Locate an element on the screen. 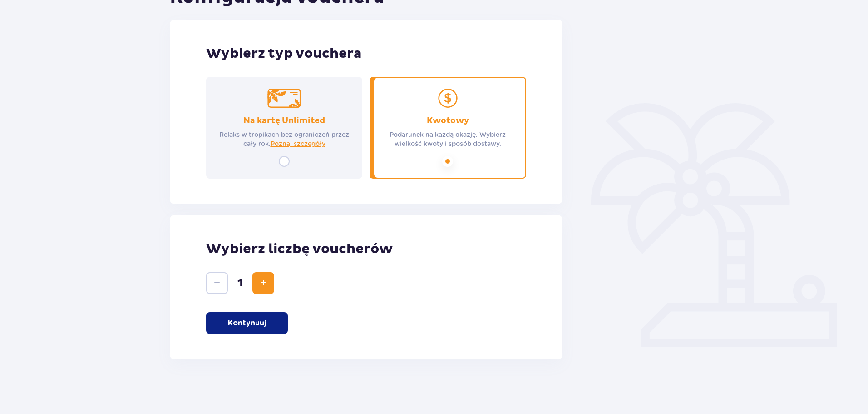 The image size is (868, 414). p: Wybierz liczbę voucherów is located at coordinates (366, 249).